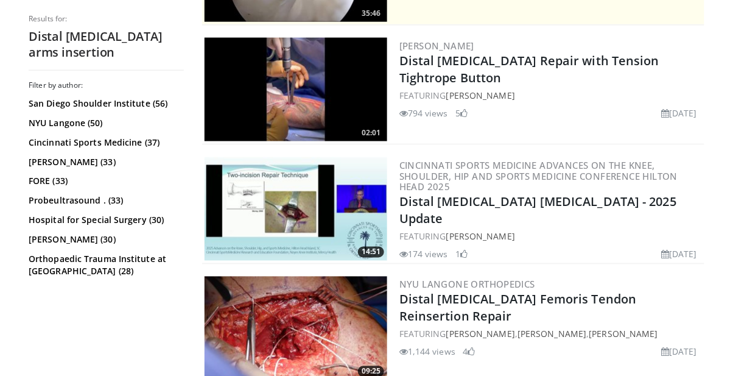 The height and width of the screenshot is (376, 733). I want to click on img: fd2beb30-71c4-4fc2-9648-13680414147d.300x170_q85_crop-smart_upscale.jpg, so click(296, 209).